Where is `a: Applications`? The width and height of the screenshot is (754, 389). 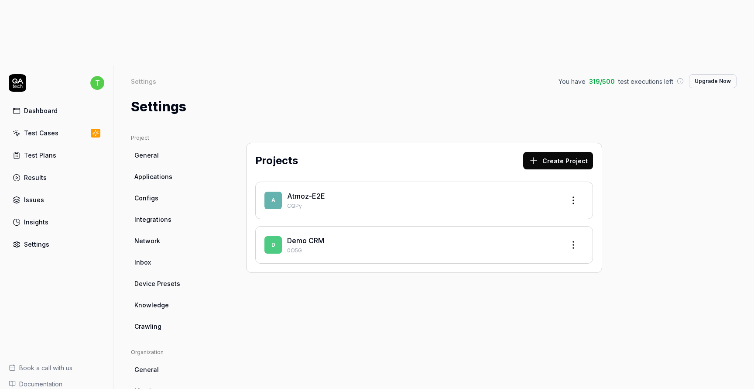
a: Applications is located at coordinates (173, 176).